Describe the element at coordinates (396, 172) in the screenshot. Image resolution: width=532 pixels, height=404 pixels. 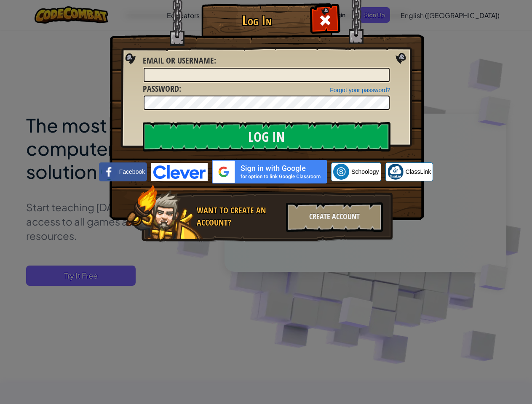
I see `img: classlink-logo-small.png` at that location.